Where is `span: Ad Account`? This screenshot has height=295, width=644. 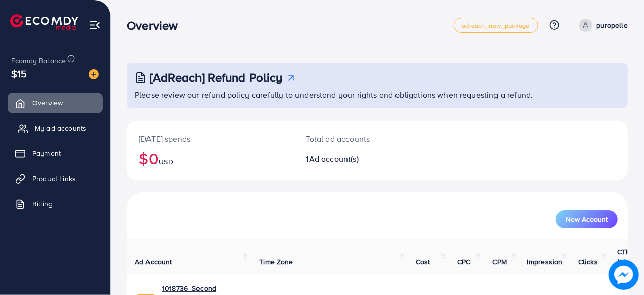
span: Ad Account is located at coordinates (154, 262).